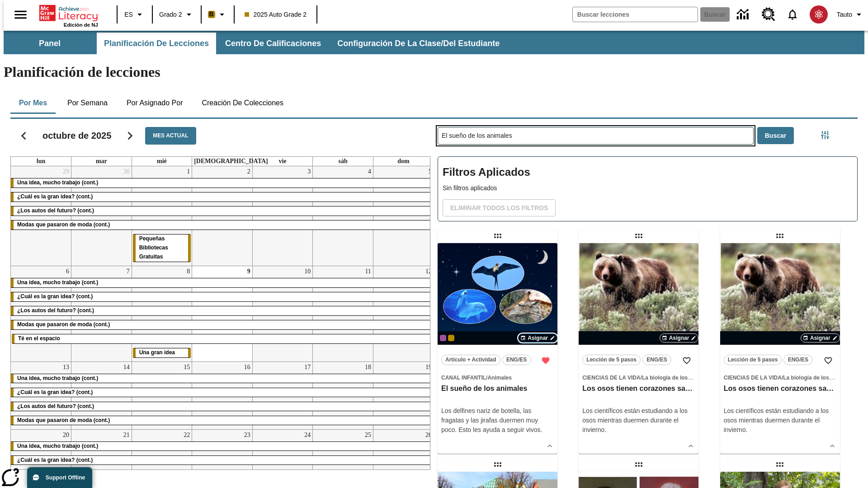 This screenshot has width=868, height=488. I want to click on a: 4 de octubre de 2025, so click(369, 171).